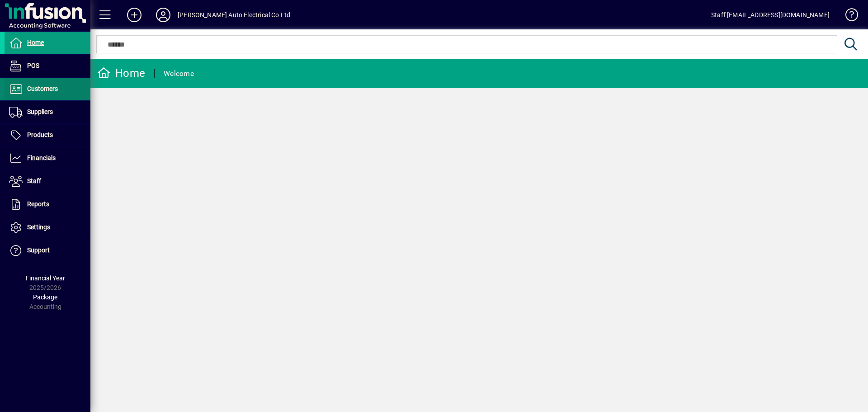  Describe the element at coordinates (163, 15) in the screenshot. I see `button: Profile` at that location.